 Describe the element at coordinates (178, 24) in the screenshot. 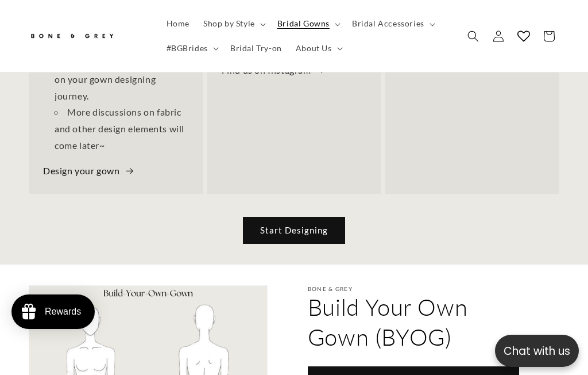

I see `span: Home` at that location.